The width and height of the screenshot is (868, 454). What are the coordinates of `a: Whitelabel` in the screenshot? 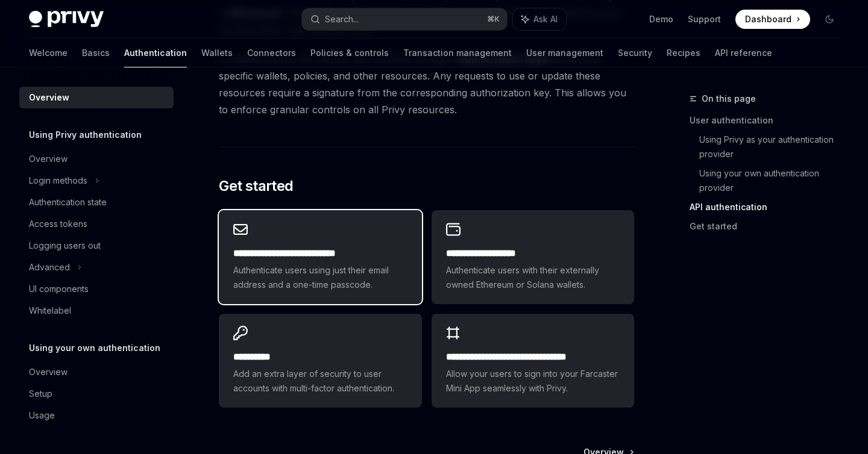 It's located at (96, 311).